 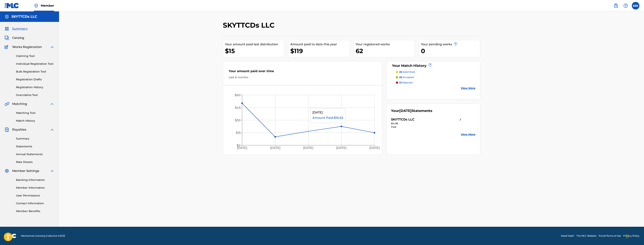 I want to click on a: Match History, so click(x=35, y=120).